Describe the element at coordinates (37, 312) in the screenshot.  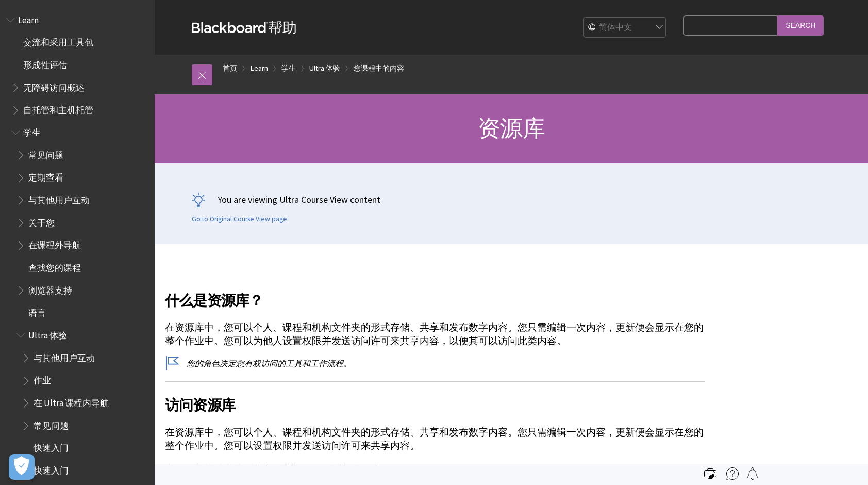
I see `span: 语言` at that location.